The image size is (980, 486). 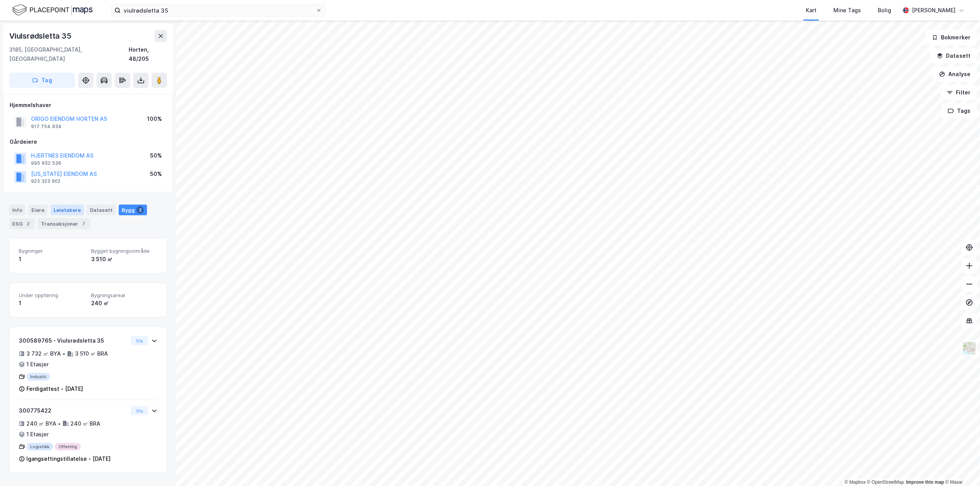 I want to click on div: ESG, so click(x=22, y=224).